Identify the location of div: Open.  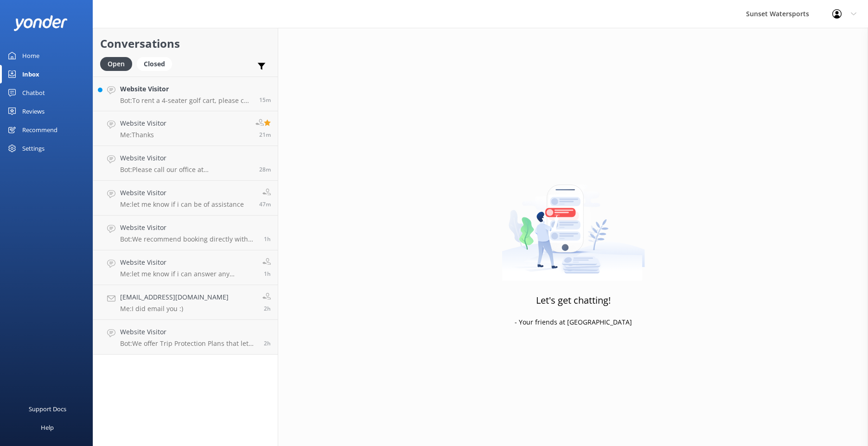
(116, 64).